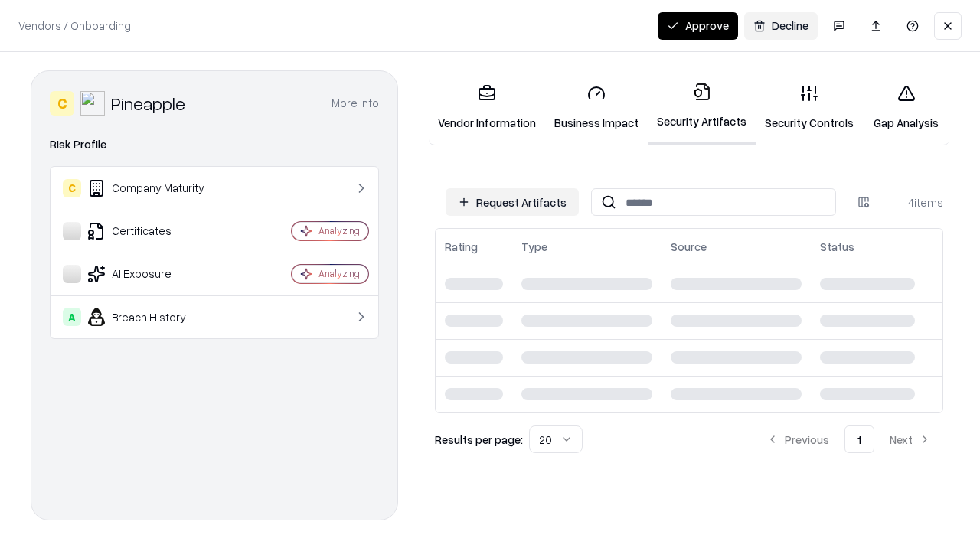 This screenshot has width=980, height=551. Describe the element at coordinates (148, 104) in the screenshot. I see `div: Pineapple` at that location.